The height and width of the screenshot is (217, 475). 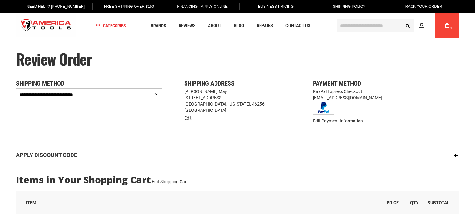 What do you see at coordinates (338, 121) in the screenshot?
I see `a: Edit Payment Information` at bounding box center [338, 121].